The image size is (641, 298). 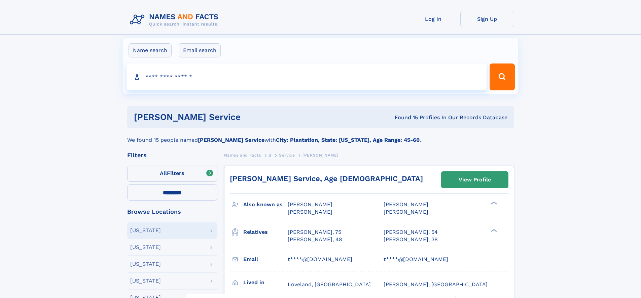 I want to click on a: Log In, so click(x=433, y=19).